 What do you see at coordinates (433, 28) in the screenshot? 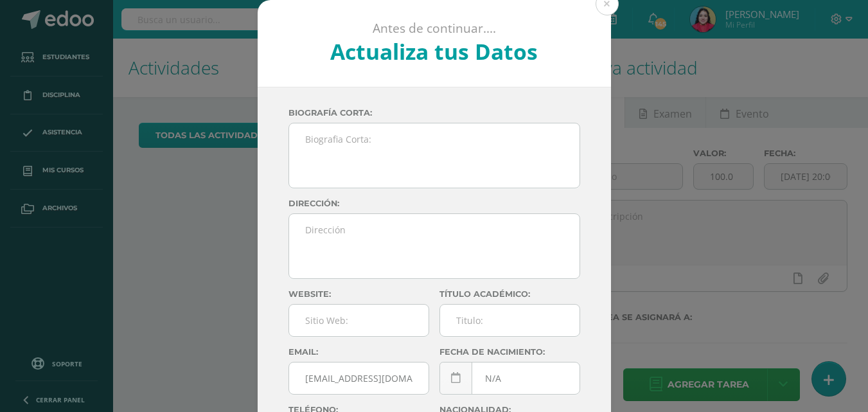
I see `p: Antes de continuar....` at bounding box center [433, 28].